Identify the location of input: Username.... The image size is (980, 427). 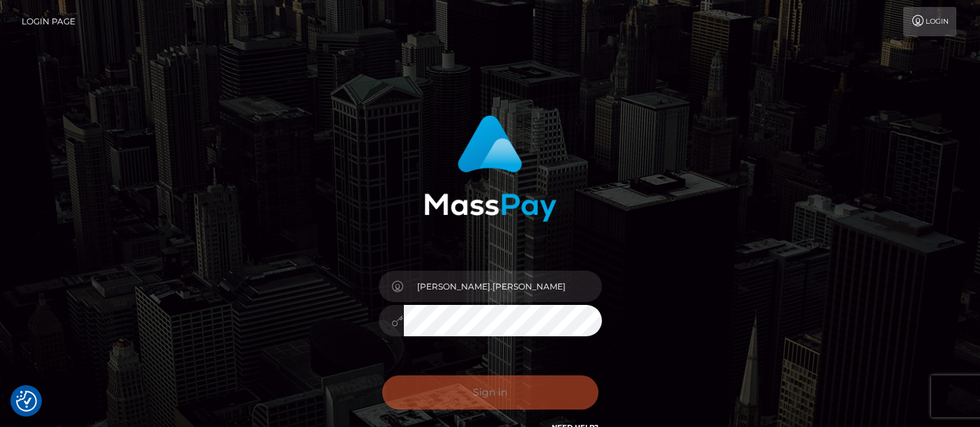
(503, 286).